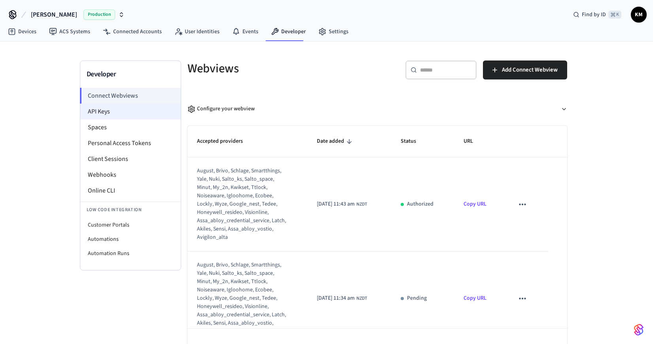  Describe the element at coordinates (593, 15) in the screenshot. I see `span: Find by ID` at that location.